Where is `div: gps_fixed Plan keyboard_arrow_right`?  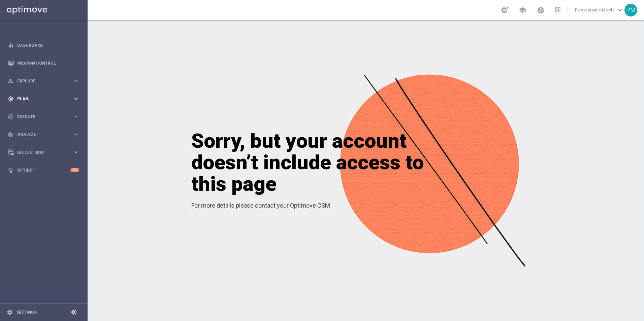 div: gps_fixed Plan keyboard_arrow_right is located at coordinates (43, 99).